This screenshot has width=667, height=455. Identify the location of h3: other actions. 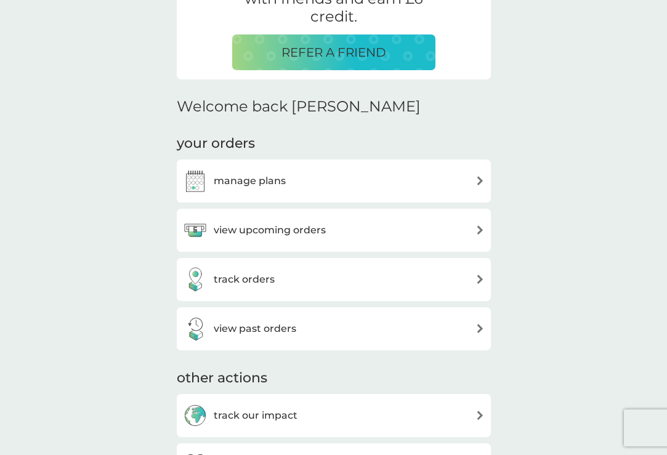
(222, 378).